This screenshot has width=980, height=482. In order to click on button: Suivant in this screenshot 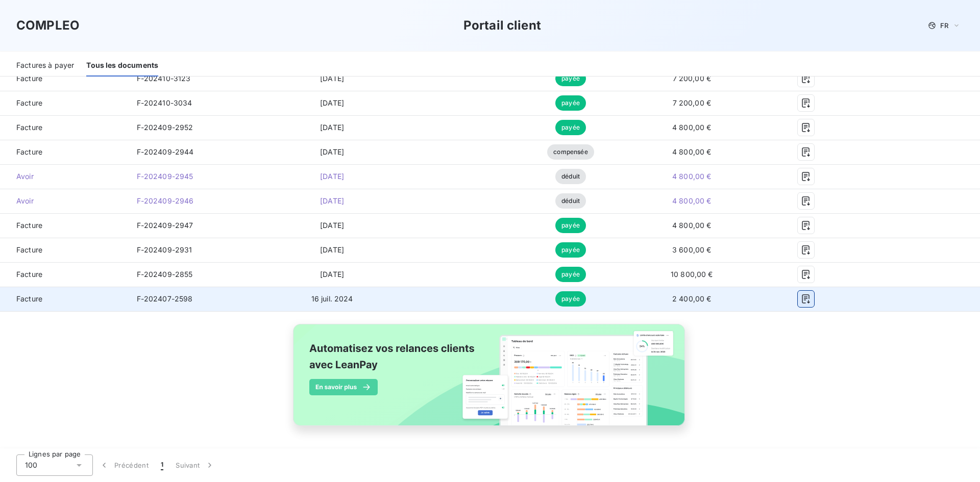, I will do `click(195, 465)`.